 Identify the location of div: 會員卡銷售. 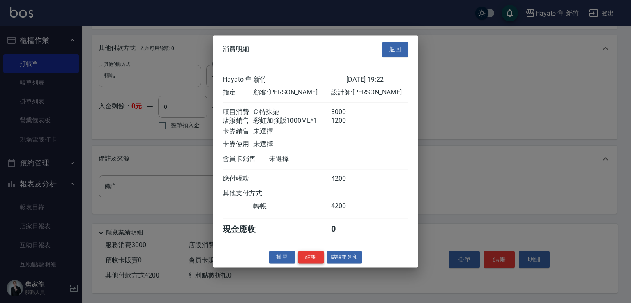
(246, 159).